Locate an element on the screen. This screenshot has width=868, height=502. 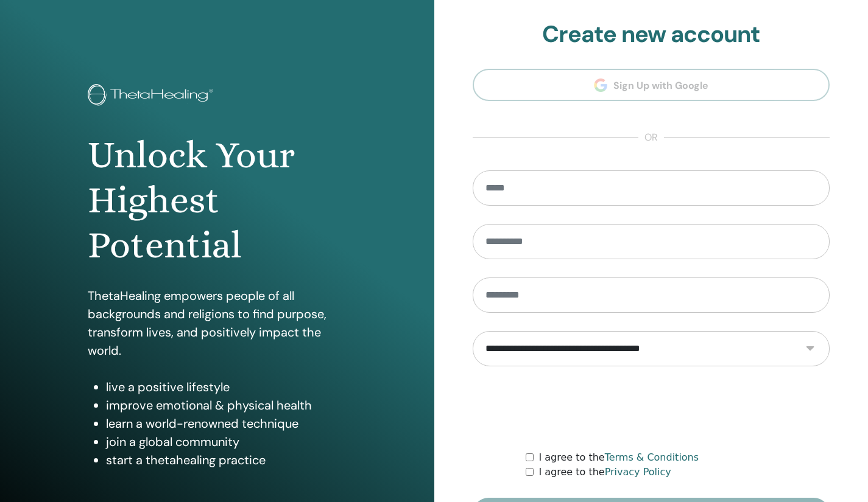
h2: Create new account is located at coordinates (652, 34).